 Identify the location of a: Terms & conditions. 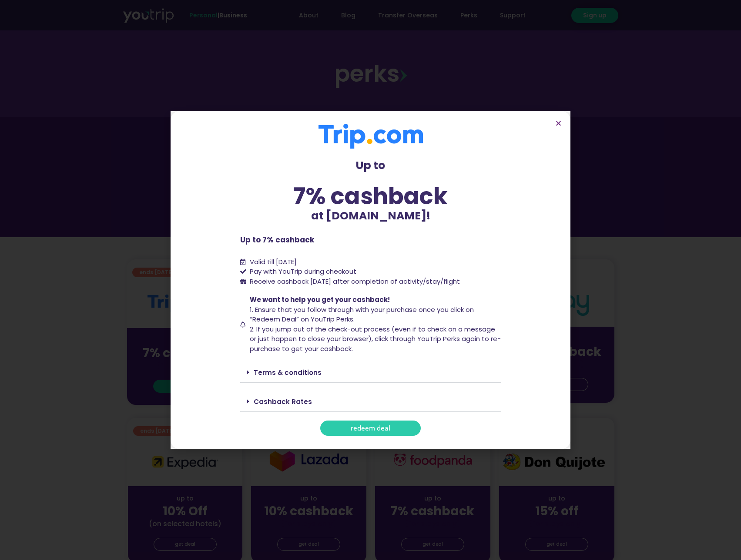
(287, 373).